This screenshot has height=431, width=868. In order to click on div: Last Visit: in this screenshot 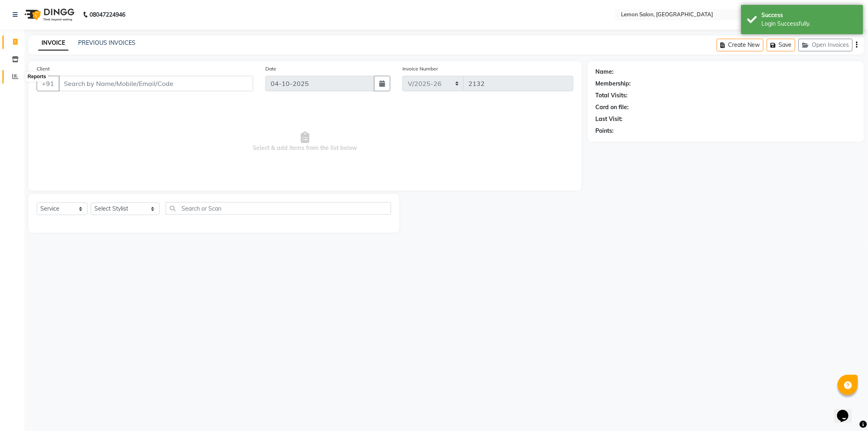, I will do `click(609, 119)`.